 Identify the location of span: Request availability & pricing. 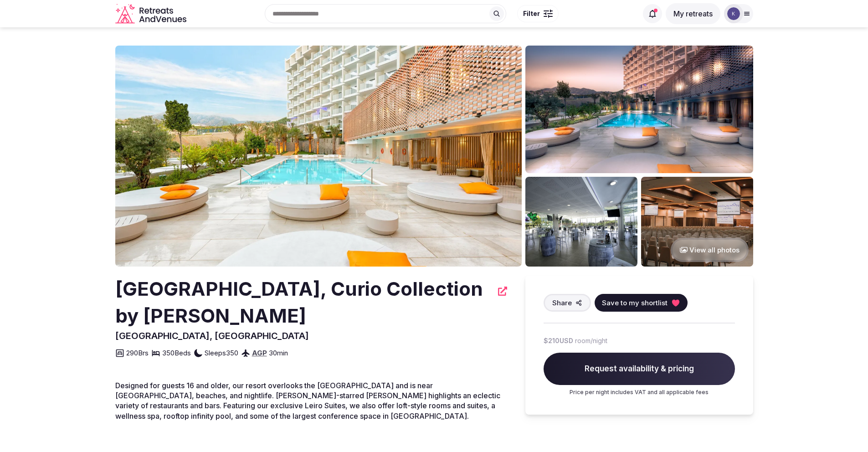
(639, 369).